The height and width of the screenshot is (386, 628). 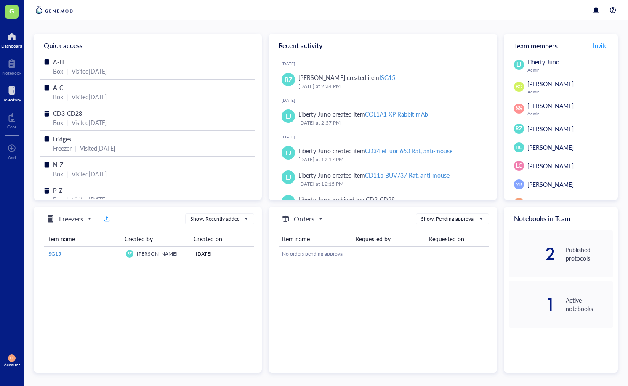 What do you see at coordinates (54, 10) in the screenshot?
I see `img: genemod-logo` at bounding box center [54, 10].